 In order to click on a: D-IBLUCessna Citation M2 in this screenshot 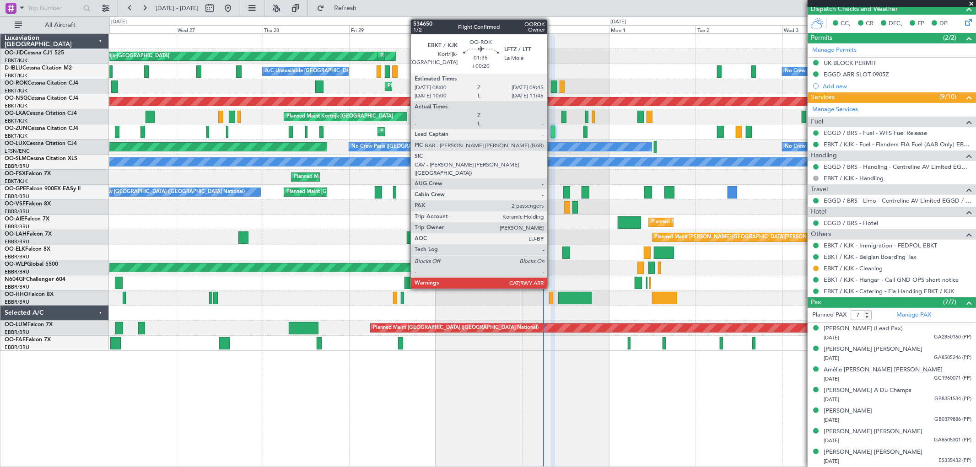, I will do `click(38, 68)`.